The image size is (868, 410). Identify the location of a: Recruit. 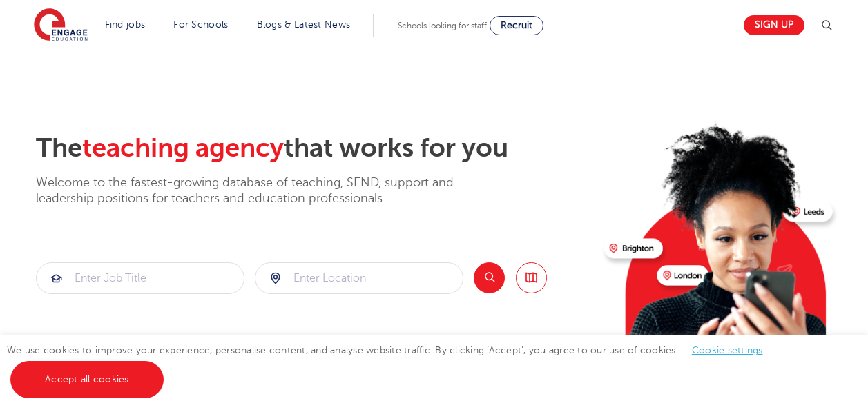
(516, 26).